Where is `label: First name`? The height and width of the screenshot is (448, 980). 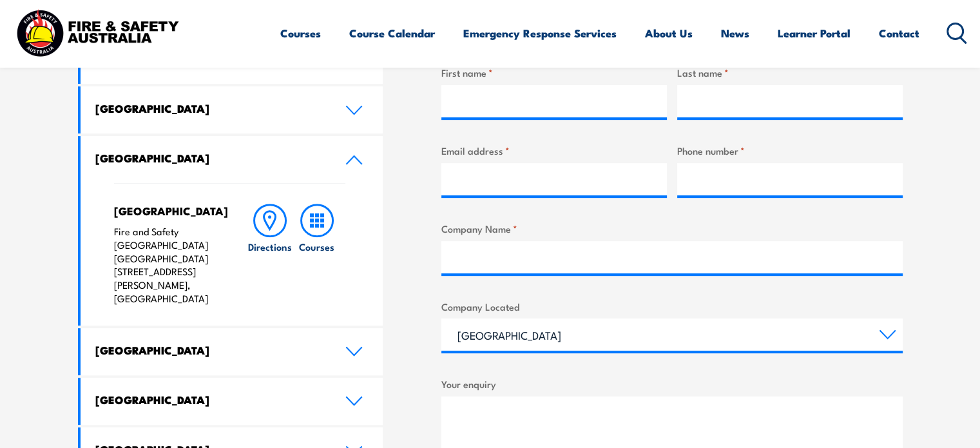 label: First name is located at coordinates (554, 72).